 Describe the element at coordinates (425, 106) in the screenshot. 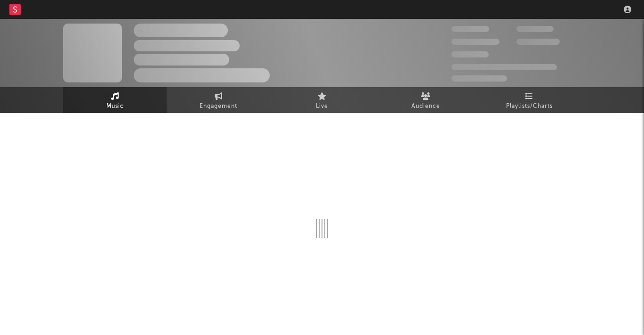

I see `span: Audience` at that location.